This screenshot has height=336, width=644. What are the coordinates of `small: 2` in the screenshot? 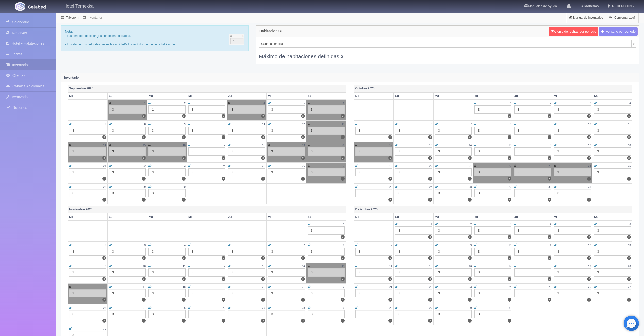 It's located at (551, 103).